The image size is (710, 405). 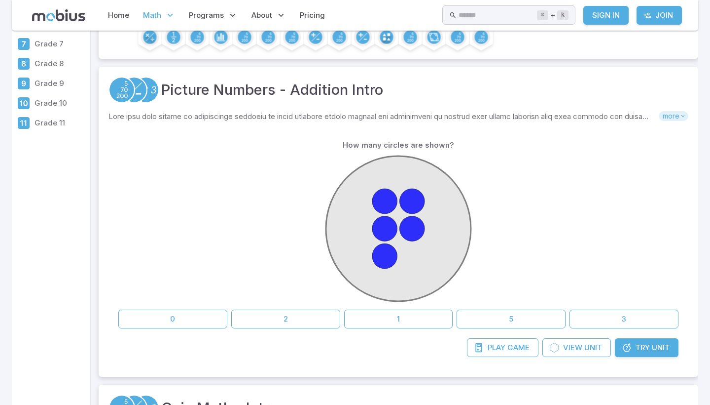 What do you see at coordinates (51, 44) in the screenshot?
I see `a: Grade 7` at bounding box center [51, 44].